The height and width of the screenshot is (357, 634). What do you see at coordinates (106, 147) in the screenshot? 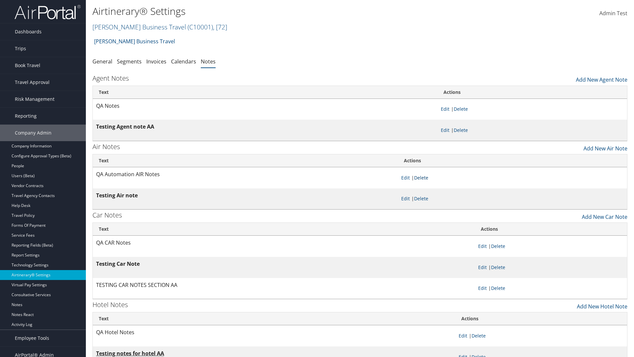
I see `h3: Air Notes` at bounding box center [106, 147].